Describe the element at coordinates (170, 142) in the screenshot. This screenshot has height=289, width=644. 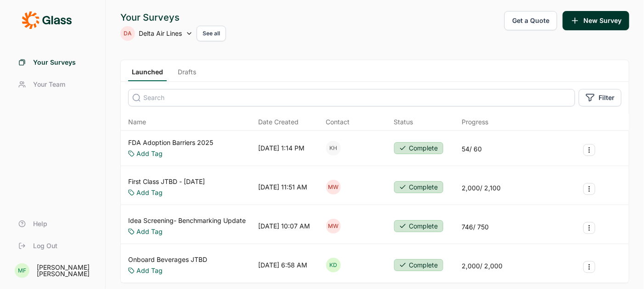
I see `a: FDA Adoption Barriers 2025` at that location.